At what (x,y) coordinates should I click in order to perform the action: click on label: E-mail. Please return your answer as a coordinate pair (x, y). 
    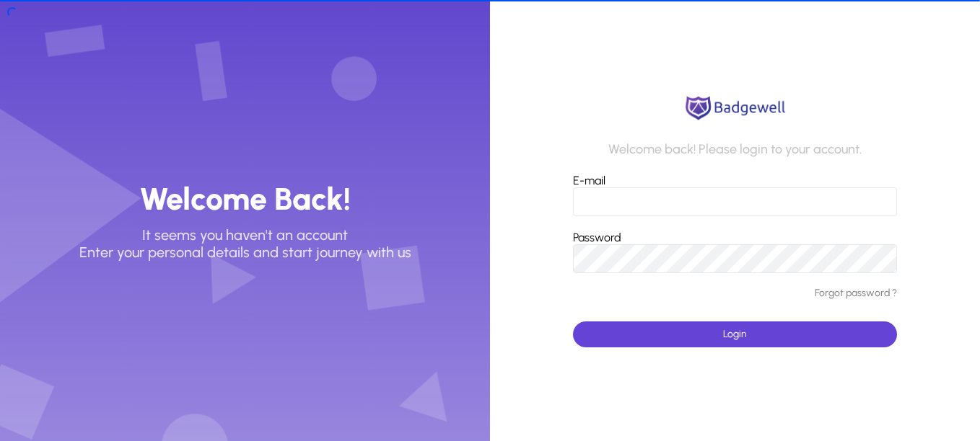
    Looking at the image, I should click on (588, 180).